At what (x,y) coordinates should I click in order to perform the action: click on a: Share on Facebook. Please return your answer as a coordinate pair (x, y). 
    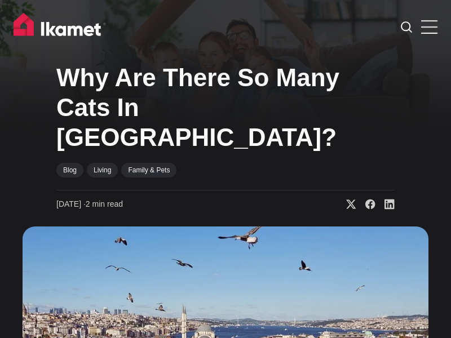
    Looking at the image, I should click on (366, 205).